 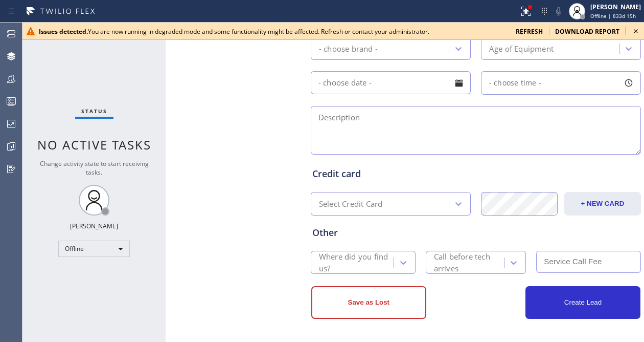 What do you see at coordinates (469, 263) in the screenshot?
I see `div: Call before tech arrives` at bounding box center [469, 263].